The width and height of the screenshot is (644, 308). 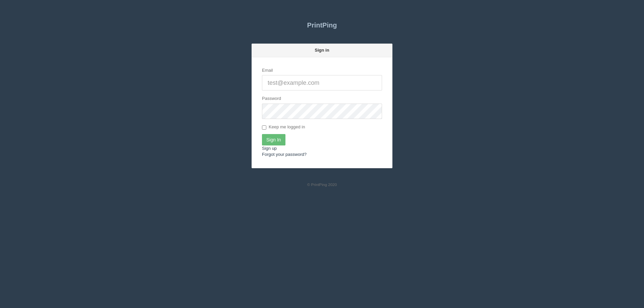 What do you see at coordinates (322, 185) in the screenshot?
I see `small: © PrintPing 2020` at bounding box center [322, 185].